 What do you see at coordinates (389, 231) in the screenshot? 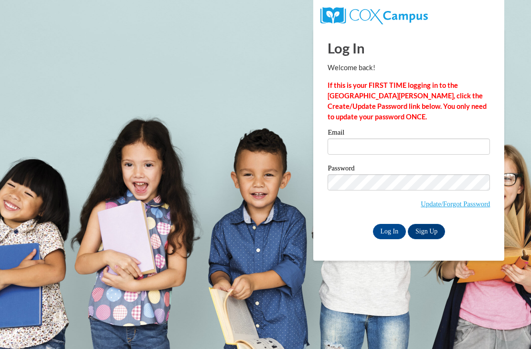
I see `input: Log In` at bounding box center [389, 231].